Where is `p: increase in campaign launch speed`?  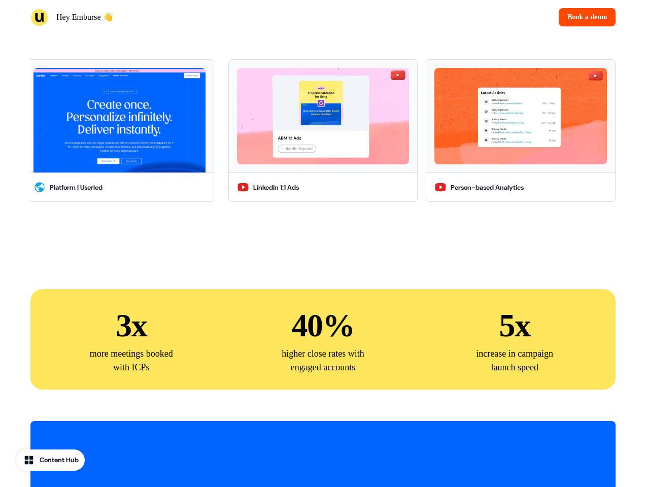
p: increase in campaign launch speed is located at coordinates (515, 361).